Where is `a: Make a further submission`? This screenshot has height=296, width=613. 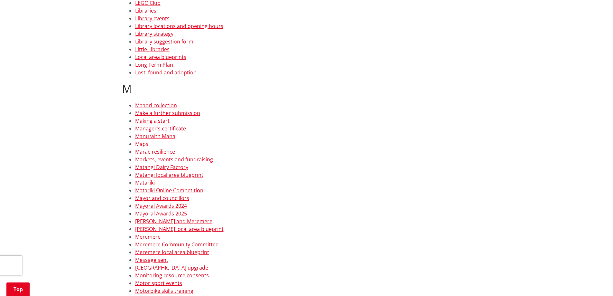 a: Make a further submission is located at coordinates (168, 113).